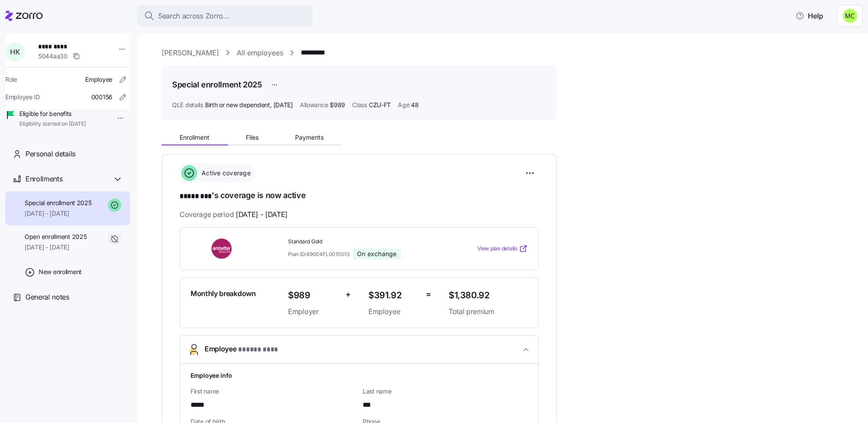  Describe the element at coordinates (359, 375) in the screenshot. I see `h1: Employee info` at that location.